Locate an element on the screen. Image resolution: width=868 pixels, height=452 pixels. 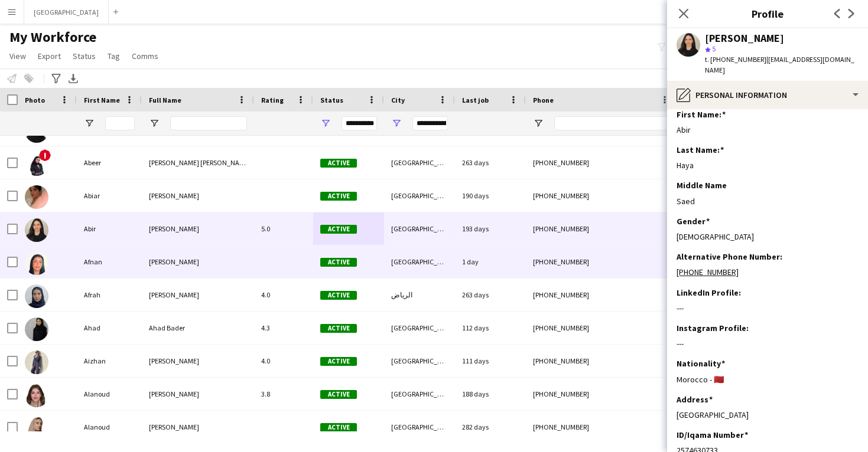
img: Alanoud Alshammari is located at coordinates (37, 428).